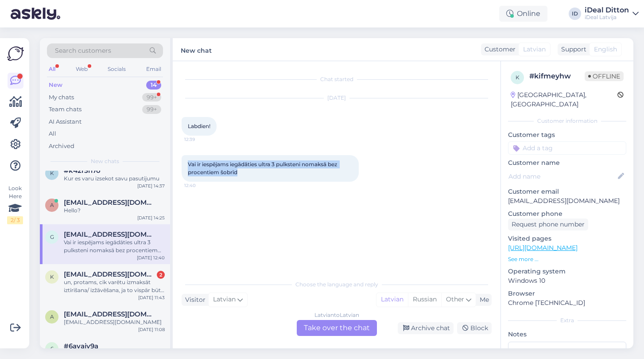  What do you see at coordinates (482, 300) in the screenshot?
I see `div: Me` at bounding box center [482, 300].